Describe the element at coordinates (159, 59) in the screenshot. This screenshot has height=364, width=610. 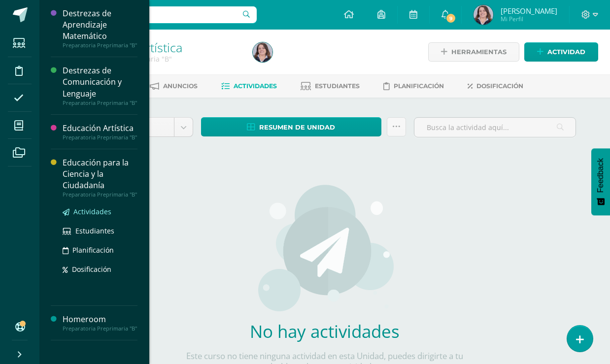
I see `div: Preparatoria Preprimaria 'B'` at that location.